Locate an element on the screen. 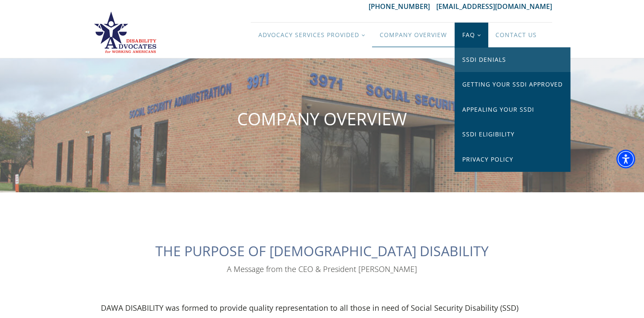  a: Company Overview is located at coordinates (413, 35).